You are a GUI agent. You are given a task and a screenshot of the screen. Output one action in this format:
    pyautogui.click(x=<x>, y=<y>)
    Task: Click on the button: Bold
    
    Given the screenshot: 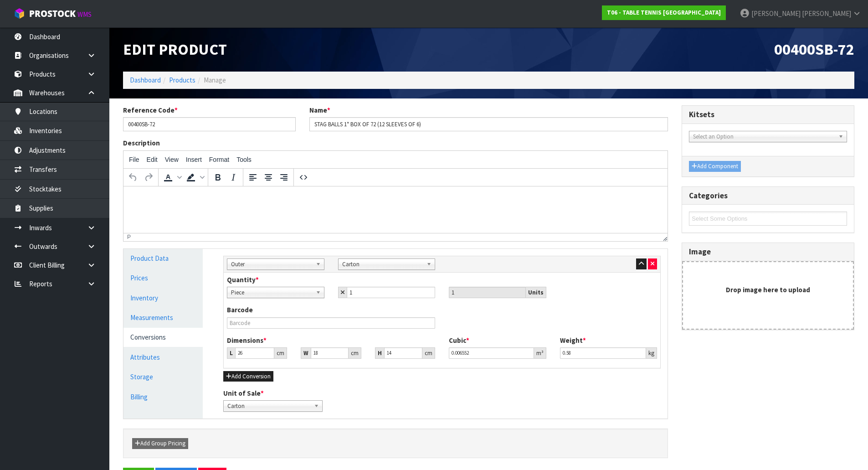 What is the action you would take?
    pyautogui.click(x=218, y=177)
    